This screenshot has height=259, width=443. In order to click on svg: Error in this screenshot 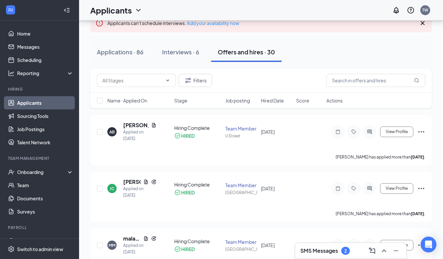, I will do `click(100, 23)`.